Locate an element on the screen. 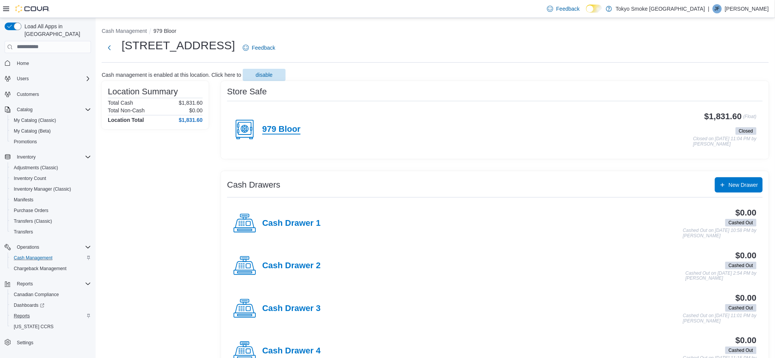 This screenshot has height=358, width=775. span: Settings is located at coordinates (25, 343).